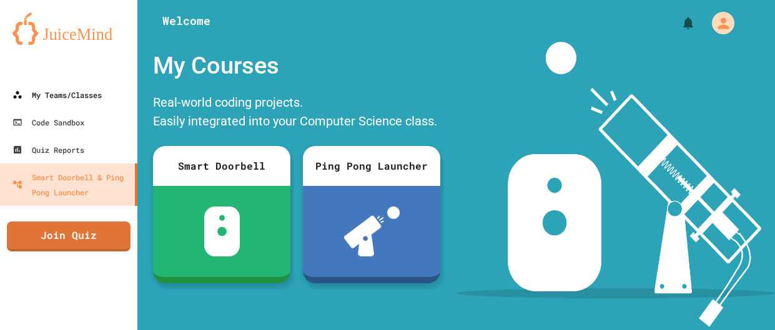  I want to click on a: Join Quiz, so click(69, 237).